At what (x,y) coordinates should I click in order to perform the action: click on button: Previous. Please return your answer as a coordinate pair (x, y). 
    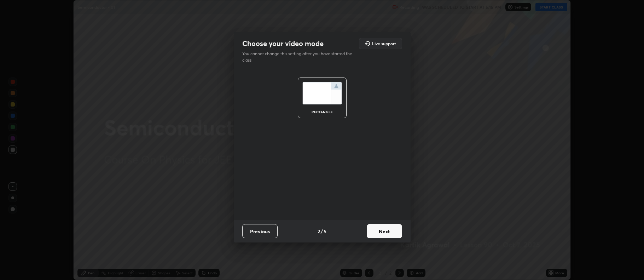
    Looking at the image, I should click on (260, 231).